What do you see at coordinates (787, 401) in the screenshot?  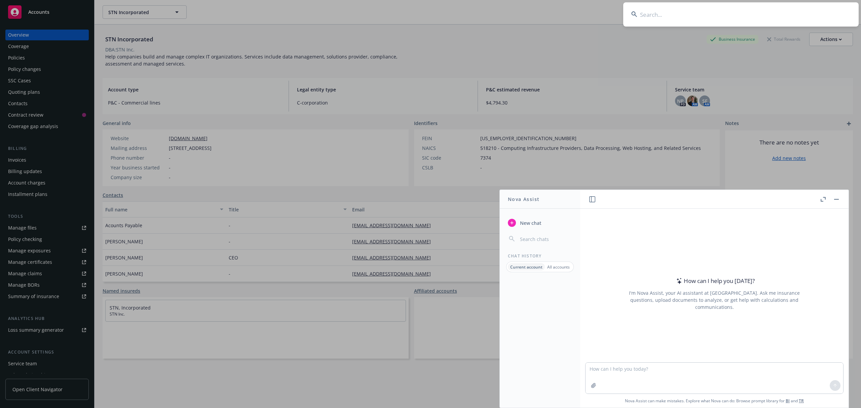 I see `a: BI` at bounding box center [787, 401].